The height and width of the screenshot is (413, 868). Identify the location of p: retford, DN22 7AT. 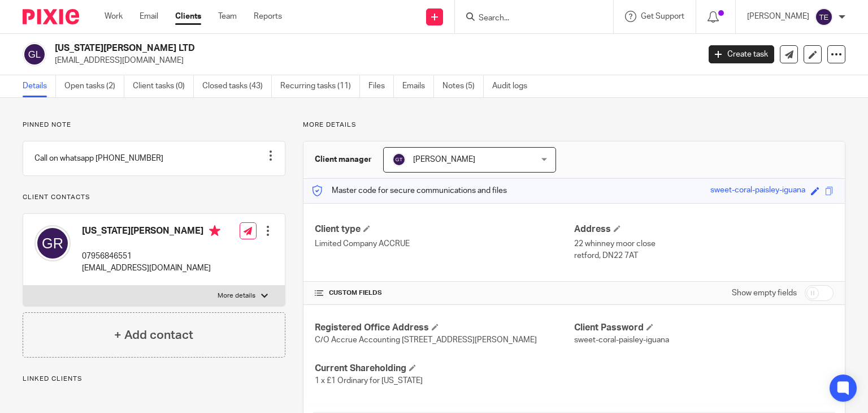
(703, 255).